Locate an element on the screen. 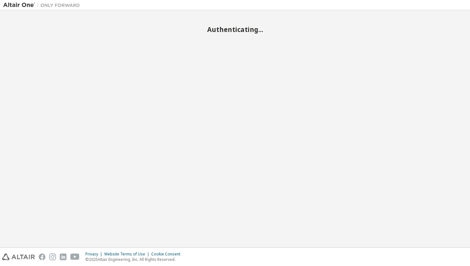  p: © 2025 Altair Engineering, Inc. All Rights Reserved. is located at coordinates (135, 259).